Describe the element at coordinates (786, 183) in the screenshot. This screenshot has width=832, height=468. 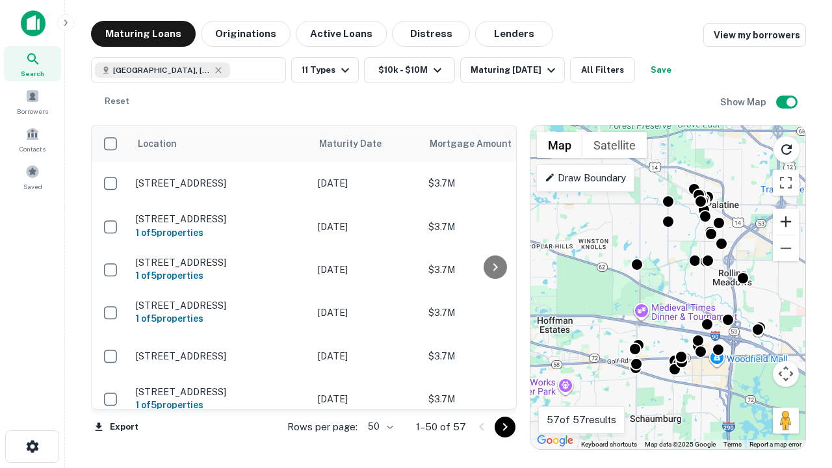
I see `button: Toggle fullscreen view` at that location.